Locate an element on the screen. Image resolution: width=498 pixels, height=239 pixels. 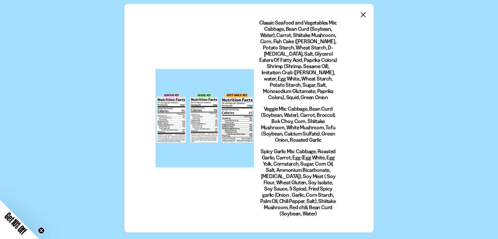
p: Classic Seafood and Vegetables Mix: Cabbage, Bean Curd (Soybean, Water), Carrot, Shiitake Mushroo... is located at coordinates (298, 60).